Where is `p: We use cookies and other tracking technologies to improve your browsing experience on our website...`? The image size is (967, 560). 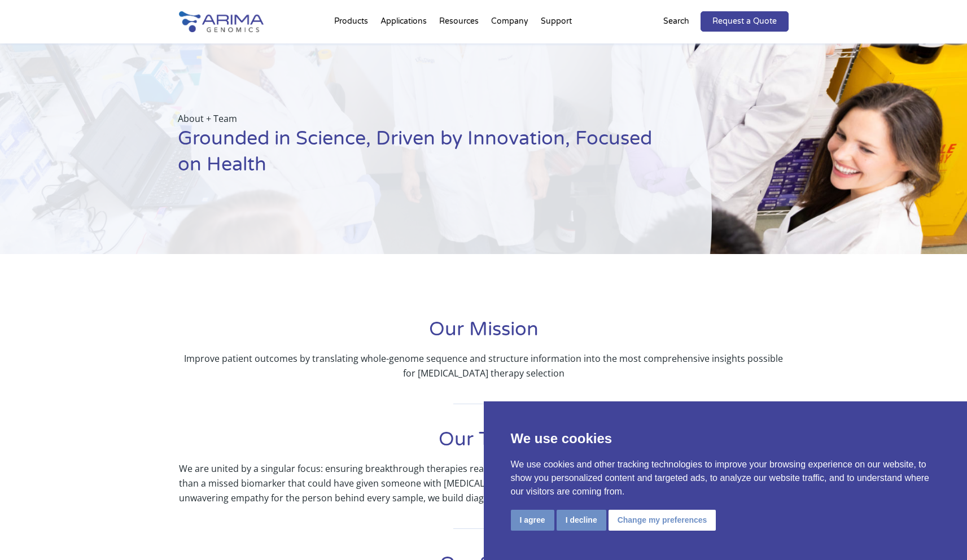
p: We use cookies and other tracking technologies to improve your browsing experience on our website... is located at coordinates (725, 478).